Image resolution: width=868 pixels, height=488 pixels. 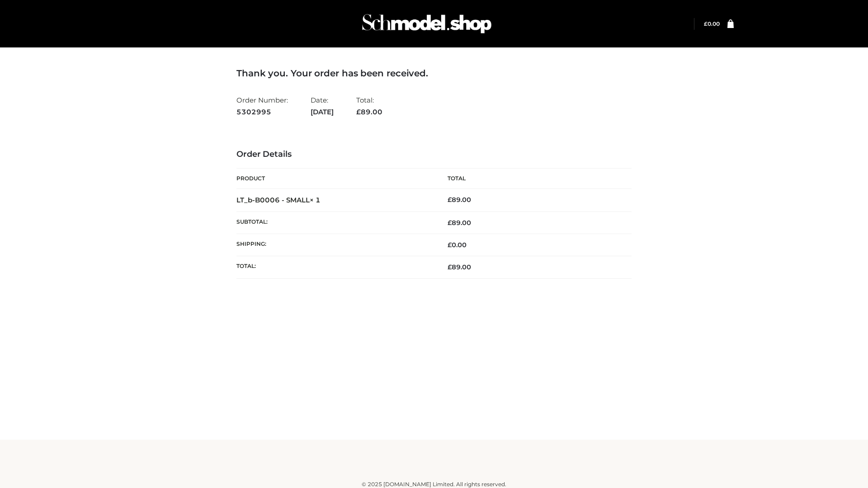 I want to click on bdi: 89.00, so click(x=459, y=199).